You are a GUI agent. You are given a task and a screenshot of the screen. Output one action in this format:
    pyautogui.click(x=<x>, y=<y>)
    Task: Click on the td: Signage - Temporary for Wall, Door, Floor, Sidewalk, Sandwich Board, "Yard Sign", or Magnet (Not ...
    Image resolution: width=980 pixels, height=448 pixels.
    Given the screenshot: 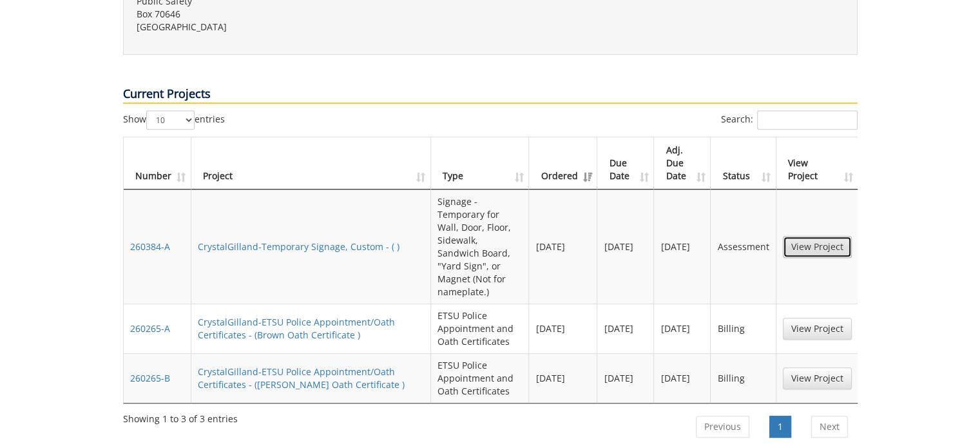 What is the action you would take?
    pyautogui.click(x=480, y=246)
    